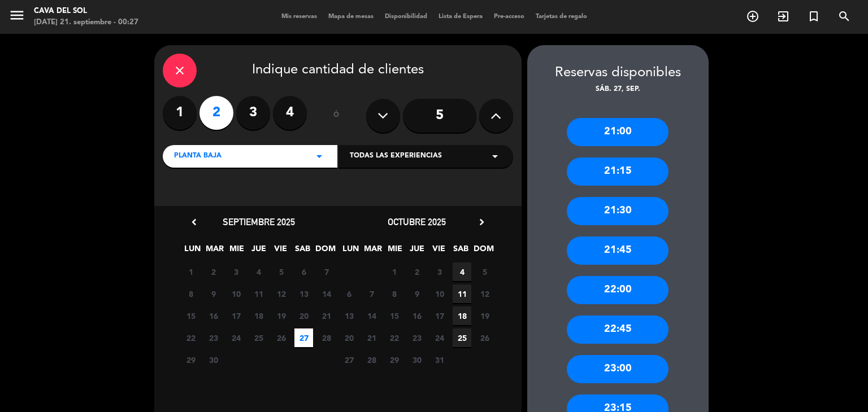 This screenshot has width=868, height=412. Describe the element at coordinates (406, 16) in the screenshot. I see `span: Disponibilidad` at that location.